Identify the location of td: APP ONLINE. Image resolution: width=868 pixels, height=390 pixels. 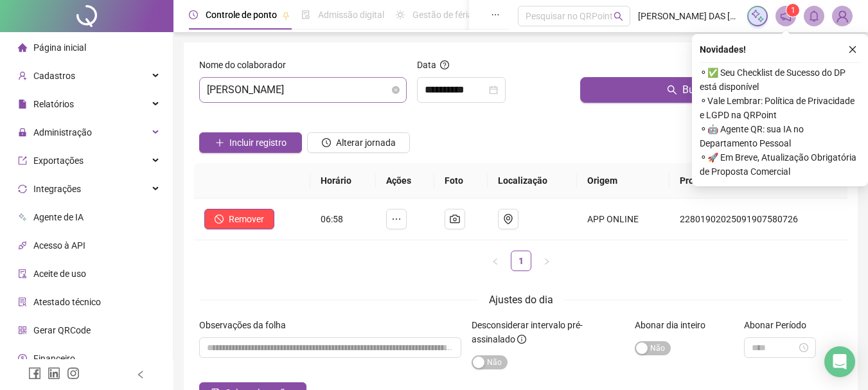
(624, 219).